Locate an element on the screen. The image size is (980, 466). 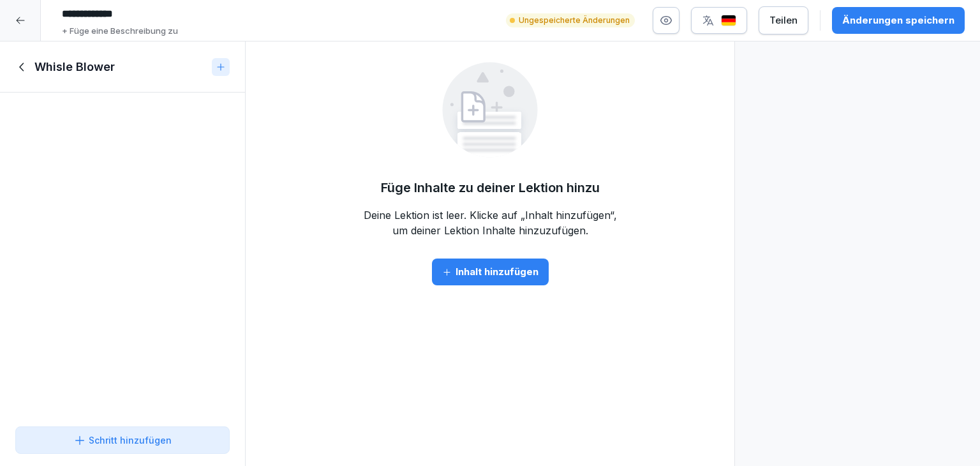
p: Deine Lektion ist leer. Klicke auf „Inhalt hinzufügen“, um deiner Lektion Inhalte hinzuzufügen. is located at coordinates (490, 223).